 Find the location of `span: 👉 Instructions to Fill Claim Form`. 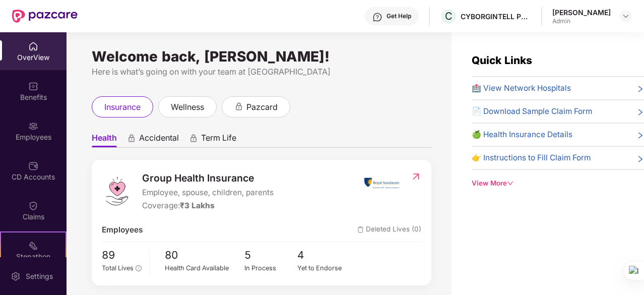

span: 👉 Instructions to Fill Claim Form is located at coordinates (531, 158).